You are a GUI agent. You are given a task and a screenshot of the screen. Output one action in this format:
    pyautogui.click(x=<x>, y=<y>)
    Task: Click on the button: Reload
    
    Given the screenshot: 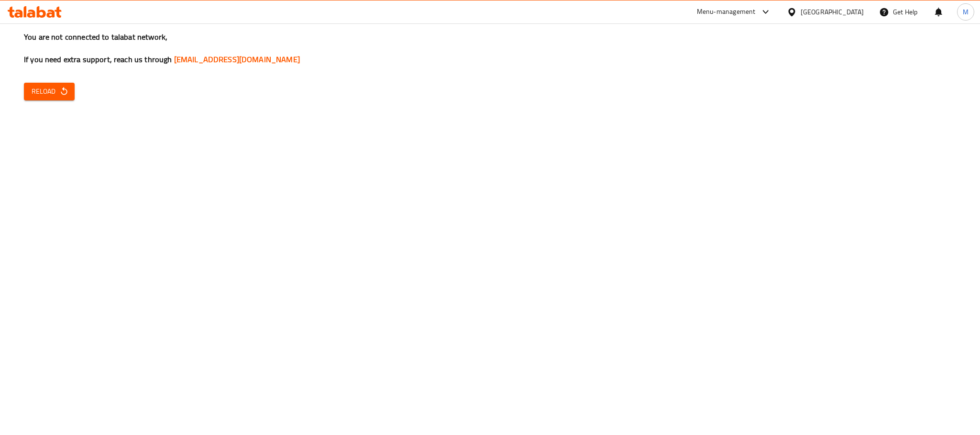 What is the action you would take?
    pyautogui.click(x=49, y=91)
    